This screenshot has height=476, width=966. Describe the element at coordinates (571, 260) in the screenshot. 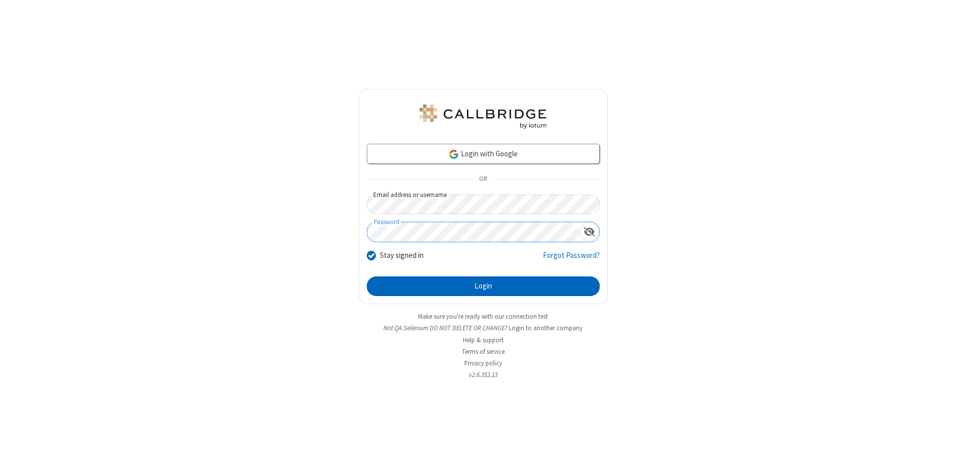

I see `a: Forgot Password?` at that location.